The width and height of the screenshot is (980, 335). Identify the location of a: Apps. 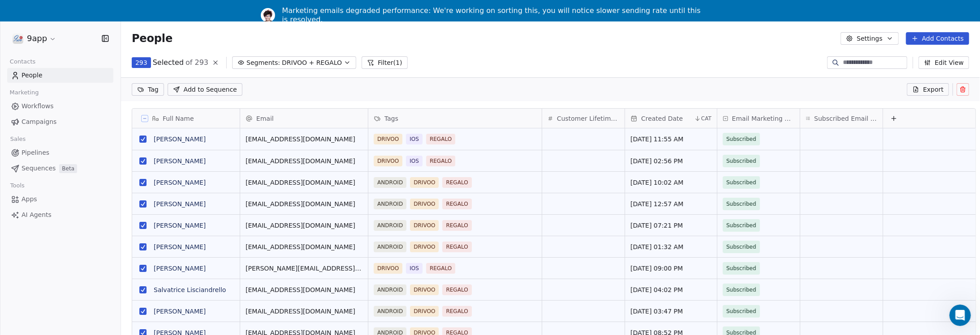
(60, 199).